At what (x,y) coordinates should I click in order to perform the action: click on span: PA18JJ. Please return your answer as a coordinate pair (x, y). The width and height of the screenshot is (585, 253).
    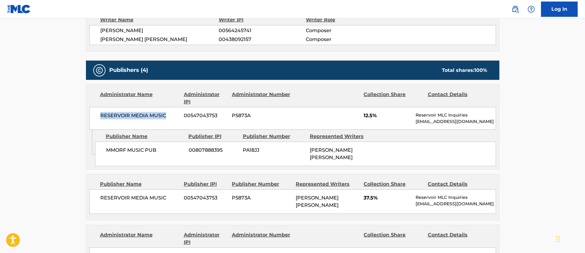
    Looking at the image, I should click on (274, 150).